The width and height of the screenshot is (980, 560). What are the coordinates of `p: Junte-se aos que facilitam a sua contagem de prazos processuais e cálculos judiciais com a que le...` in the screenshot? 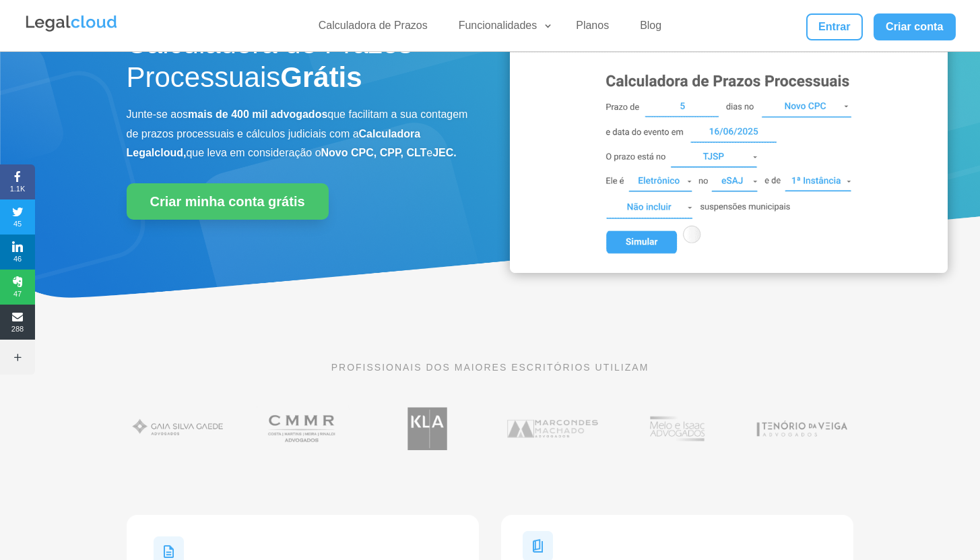 It's located at (298, 134).